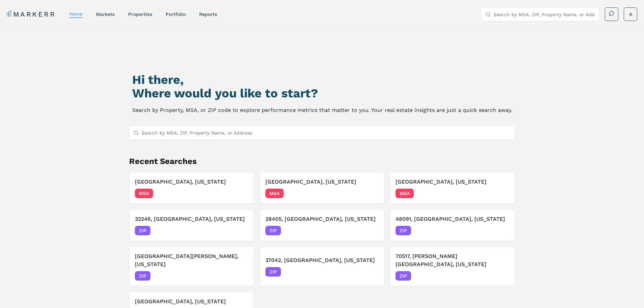 The height and width of the screenshot is (308, 644). What do you see at coordinates (208, 14) in the screenshot?
I see `a: reports` at bounding box center [208, 14].